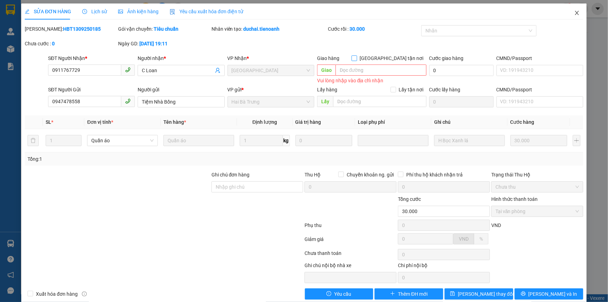 Image resolution: width=608 pixels, height=302 pixels. Describe the element at coordinates (269, 29) in the screenshot. I see `div: Nhân viên tạo:` at that location.